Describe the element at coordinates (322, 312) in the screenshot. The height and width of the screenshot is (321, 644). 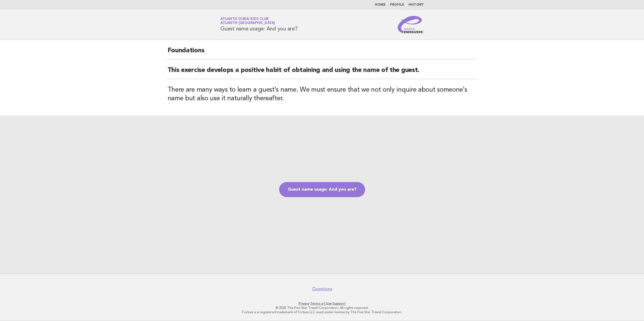
I see `p: Forbes is a registered trademark of Forbes LLC used under license by The Five Star Travel Corpora...` at that location.